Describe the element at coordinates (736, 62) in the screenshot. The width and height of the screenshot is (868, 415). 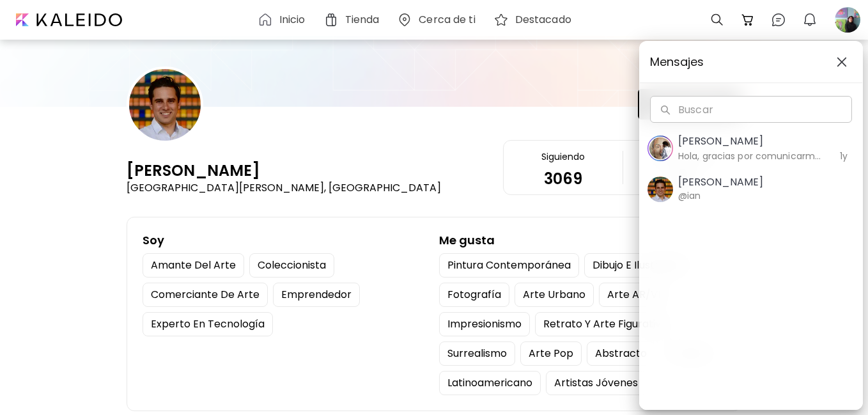
I see `span: Mensajes` at that location.